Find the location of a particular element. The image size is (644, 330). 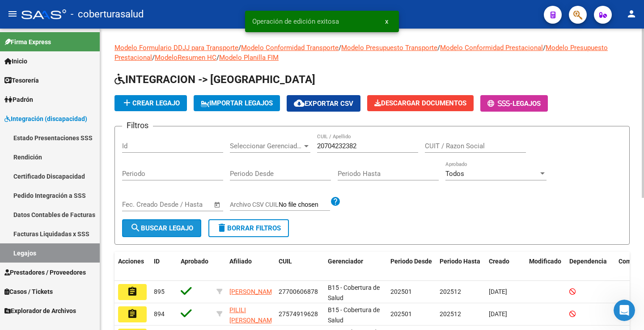

mat-icon: help is located at coordinates (335, 201).